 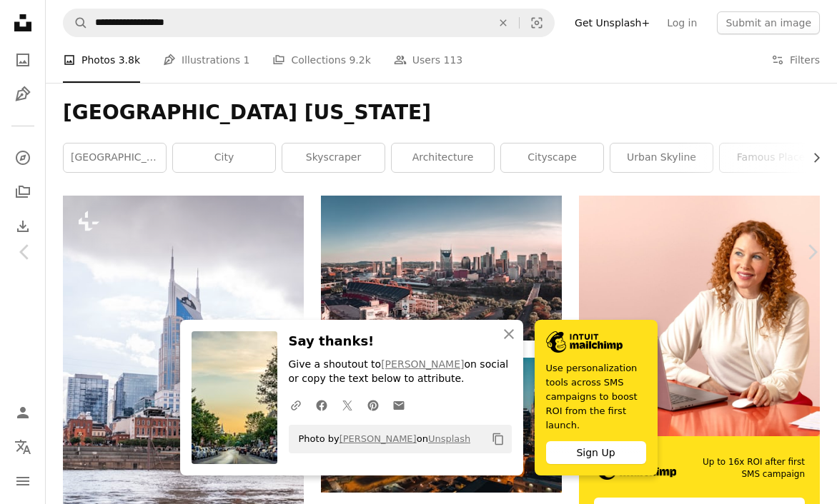 What do you see at coordinates (596, 397) in the screenshot?
I see `span: Use personalization tools across SMS campaigns to boost ROI from the first launch.` at bounding box center [596, 397].